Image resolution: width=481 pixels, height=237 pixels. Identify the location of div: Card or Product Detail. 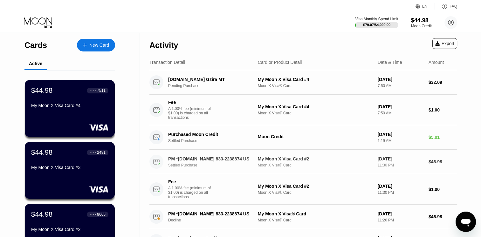
(280, 62).